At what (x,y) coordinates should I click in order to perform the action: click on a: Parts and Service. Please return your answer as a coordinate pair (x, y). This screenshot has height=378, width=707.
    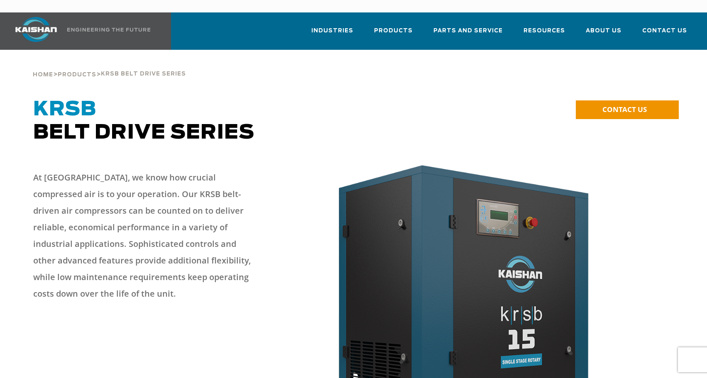
    Looking at the image, I should click on (468, 34).